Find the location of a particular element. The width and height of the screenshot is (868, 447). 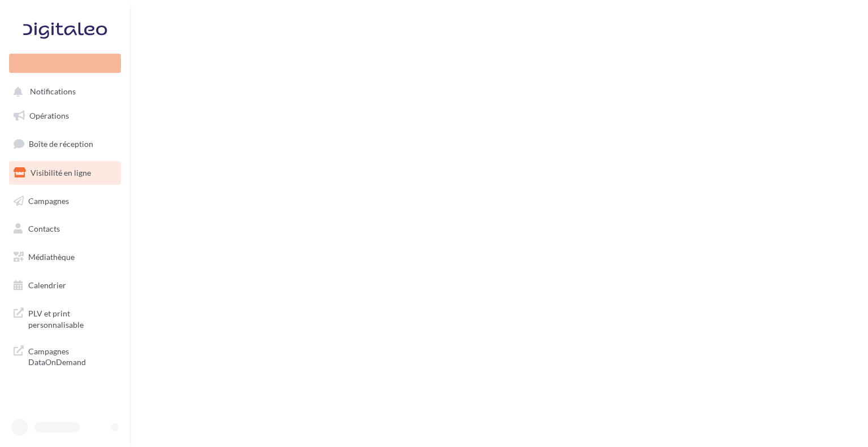

a: Campagnes DataOnDemand is located at coordinates (65, 355).